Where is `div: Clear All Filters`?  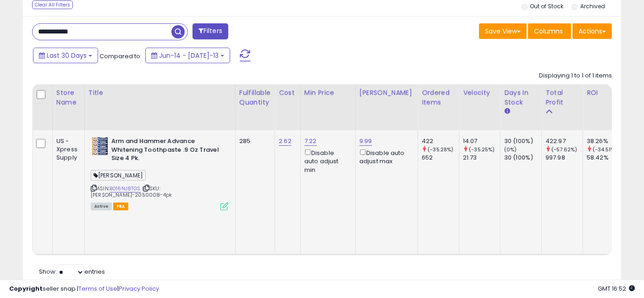
div: Clear All Filters is located at coordinates (52, 5).